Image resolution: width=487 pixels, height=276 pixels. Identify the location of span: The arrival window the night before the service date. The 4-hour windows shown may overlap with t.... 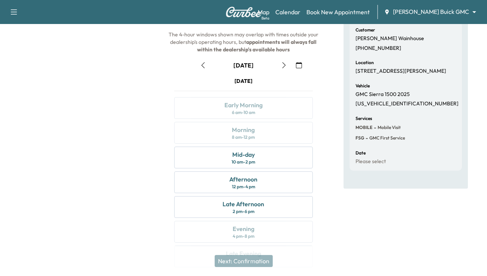
(244, 31).